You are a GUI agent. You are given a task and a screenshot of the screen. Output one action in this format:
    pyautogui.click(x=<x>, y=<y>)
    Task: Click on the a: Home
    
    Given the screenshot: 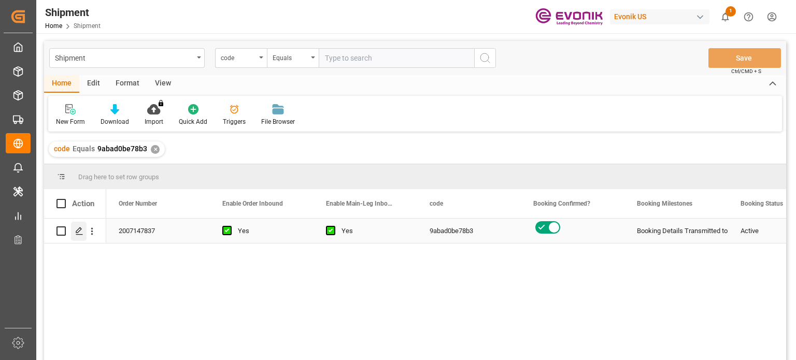 What is the action you would take?
    pyautogui.click(x=53, y=26)
    